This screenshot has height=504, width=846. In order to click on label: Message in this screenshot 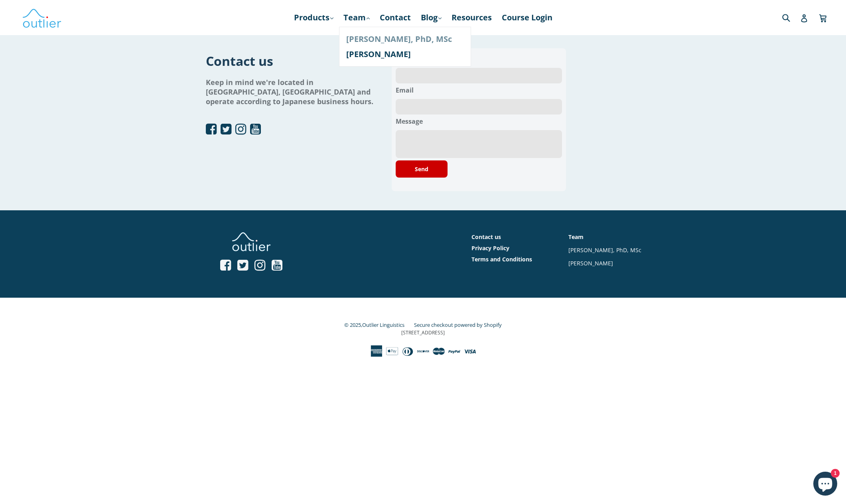, I will do `click(478, 121)`.